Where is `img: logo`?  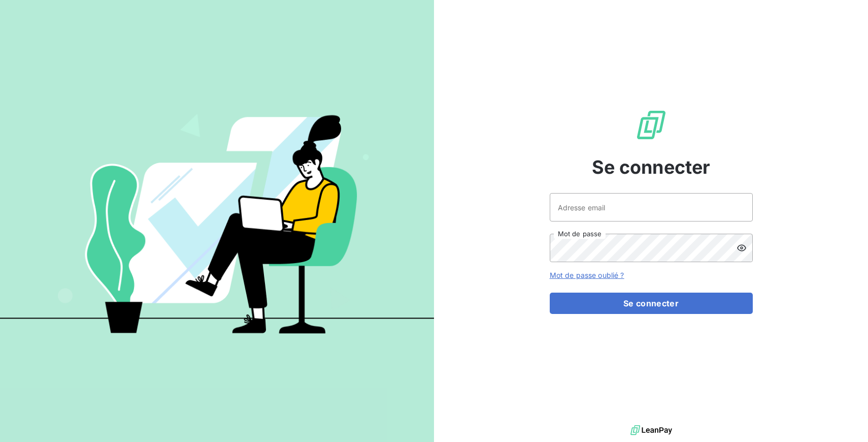 img: logo is located at coordinates (651, 430).